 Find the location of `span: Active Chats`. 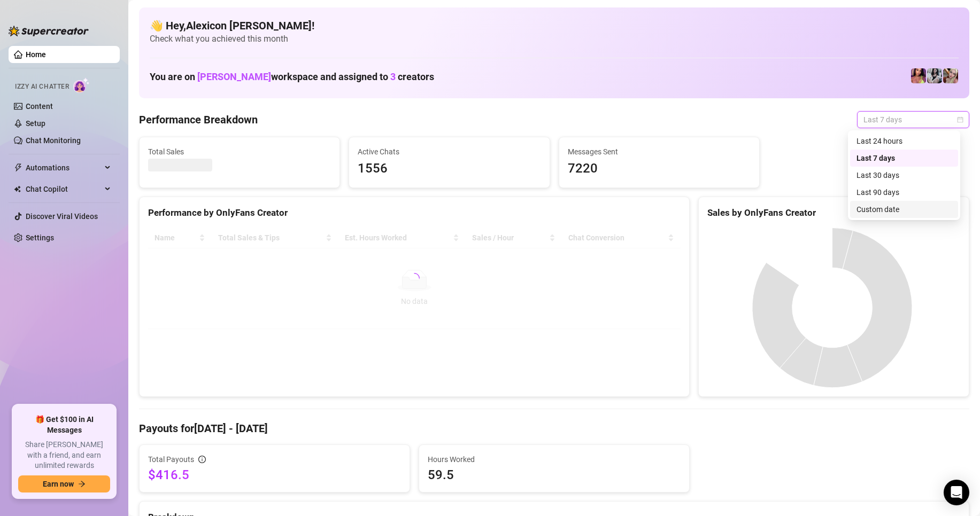

span: Active Chats is located at coordinates (449, 152).